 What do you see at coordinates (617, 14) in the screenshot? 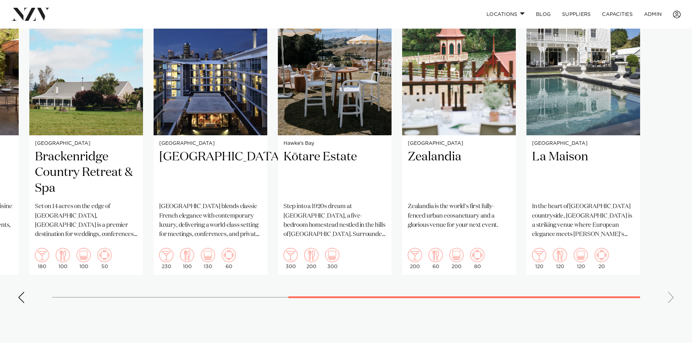
I see `a: Capacities` at bounding box center [617, 14].